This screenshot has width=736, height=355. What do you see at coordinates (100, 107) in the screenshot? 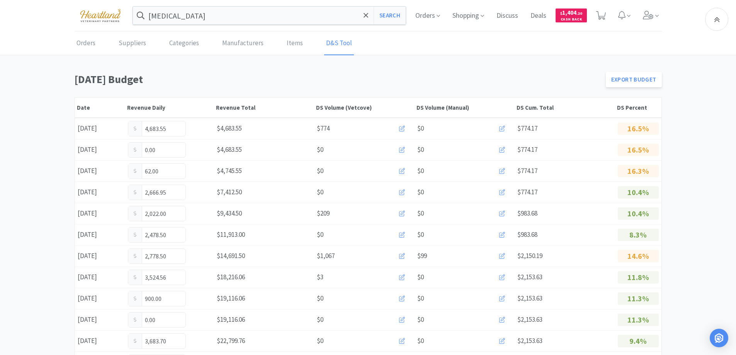
I see `div: Date` at bounding box center [100, 107].